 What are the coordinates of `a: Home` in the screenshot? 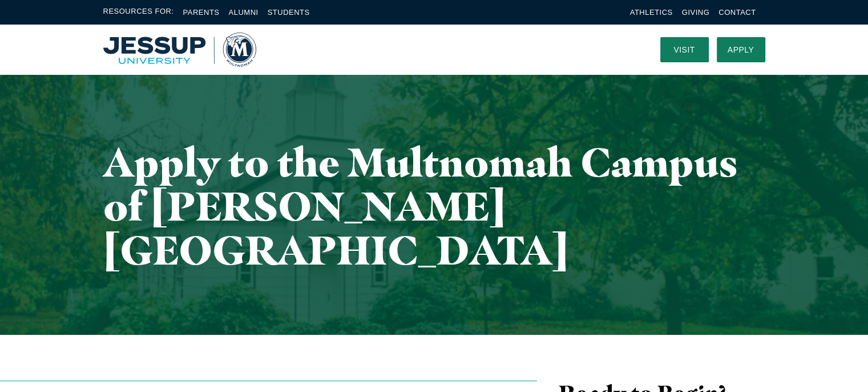 It's located at (180, 50).